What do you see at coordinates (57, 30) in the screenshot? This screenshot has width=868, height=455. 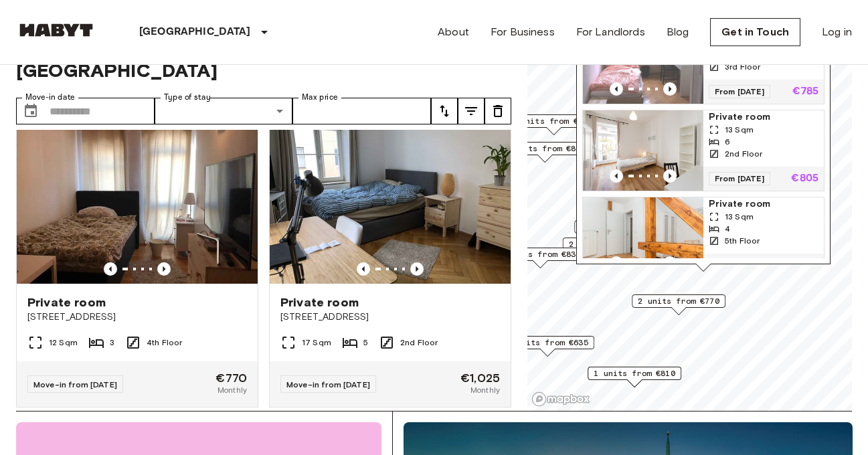 I see `img: Habyt` at bounding box center [57, 30].